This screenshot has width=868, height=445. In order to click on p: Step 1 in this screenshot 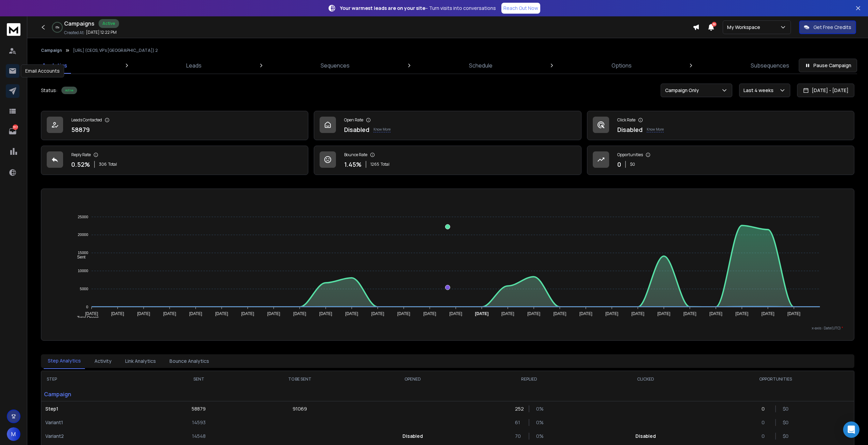, I will do `click(100, 409)`.